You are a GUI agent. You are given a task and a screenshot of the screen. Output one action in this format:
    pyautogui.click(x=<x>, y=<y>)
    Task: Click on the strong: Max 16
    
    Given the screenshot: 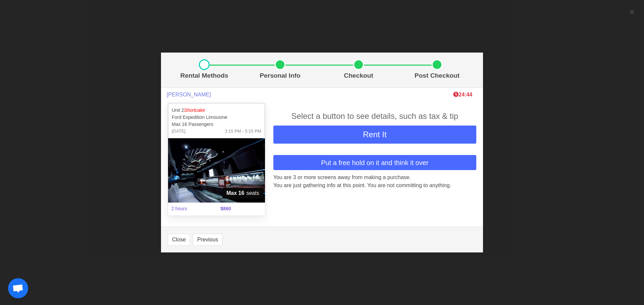 What is the action you would take?
    pyautogui.click(x=235, y=193)
    